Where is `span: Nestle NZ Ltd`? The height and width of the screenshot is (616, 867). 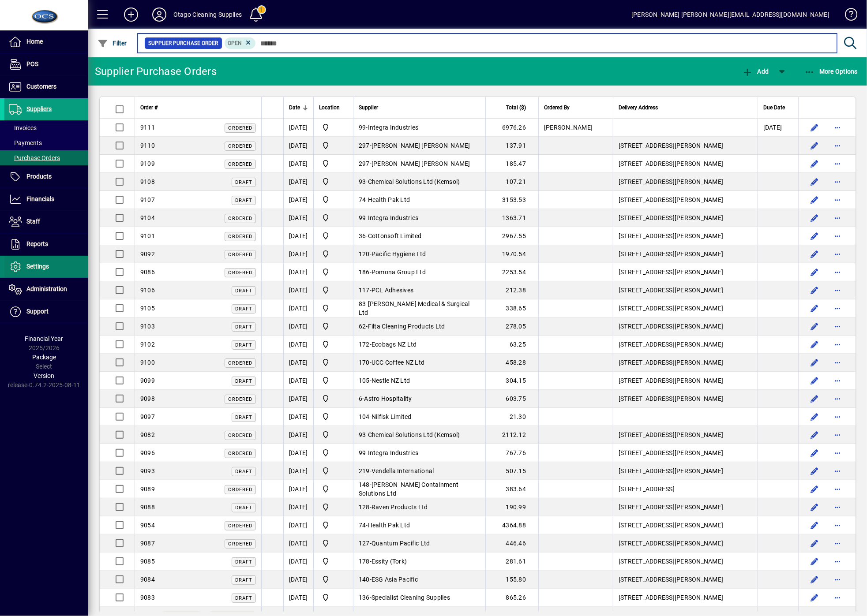 span: Nestle NZ Ltd is located at coordinates (390, 381).